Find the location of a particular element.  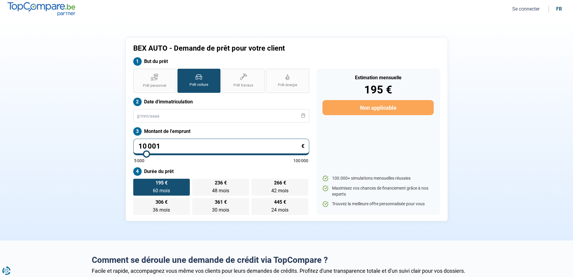

span: 36 mois is located at coordinates (161, 209).